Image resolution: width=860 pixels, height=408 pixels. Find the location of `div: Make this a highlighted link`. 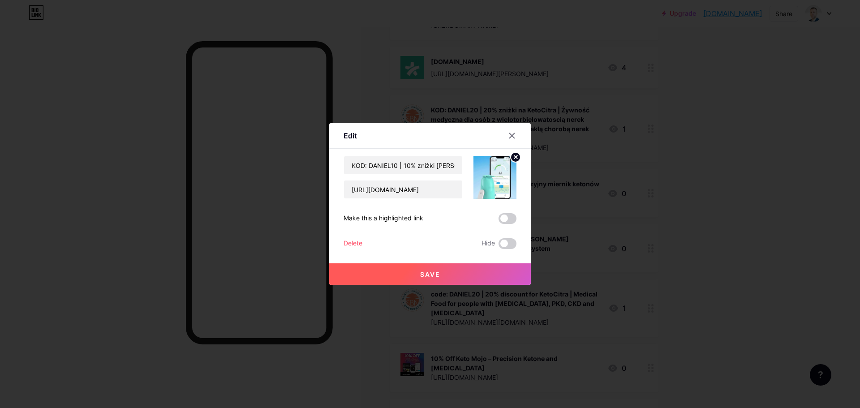

div: Make this a highlighted link is located at coordinates (383, 219).